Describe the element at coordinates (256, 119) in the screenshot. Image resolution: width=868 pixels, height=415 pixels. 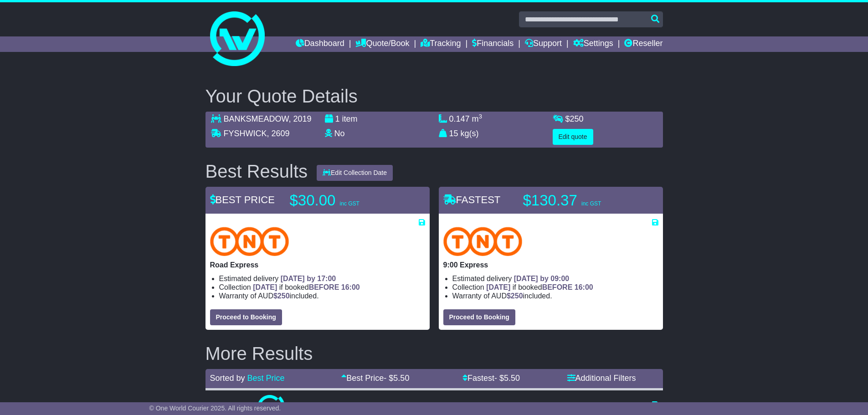
I see `span: BANKSMEADOW` at that location.